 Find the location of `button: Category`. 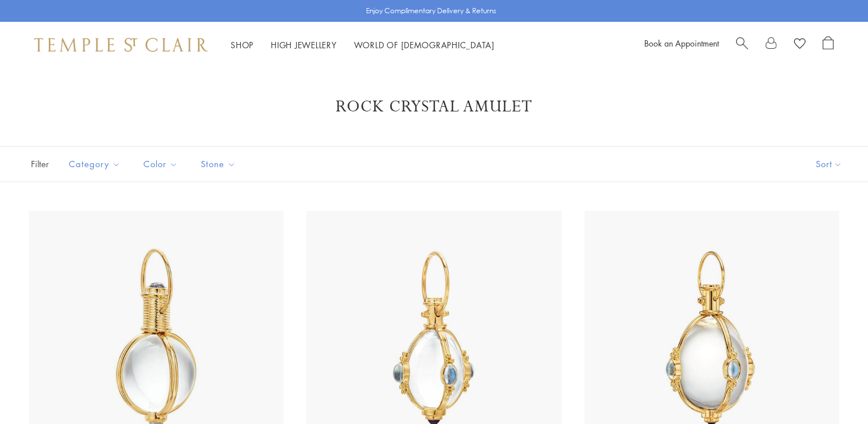

button: Category is located at coordinates (95, 164).